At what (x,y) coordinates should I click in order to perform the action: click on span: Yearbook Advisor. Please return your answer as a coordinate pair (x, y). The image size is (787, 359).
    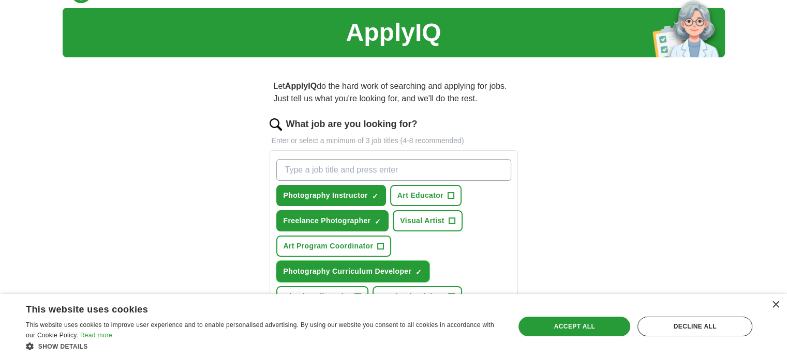
    Looking at the image, I should click on (412, 297).